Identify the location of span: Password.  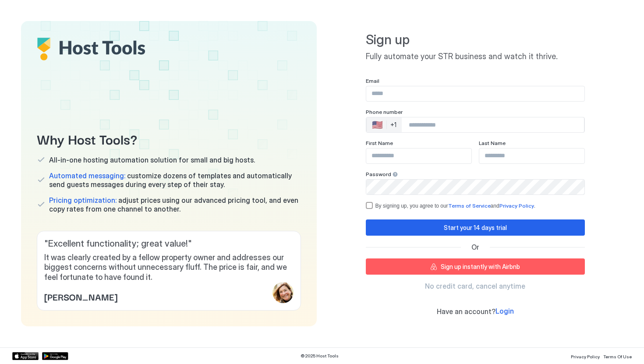
(378, 174).